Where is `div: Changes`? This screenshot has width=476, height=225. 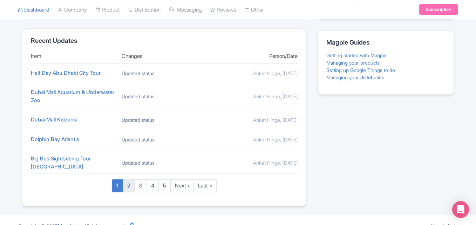 div: Changes is located at coordinates (164, 56).